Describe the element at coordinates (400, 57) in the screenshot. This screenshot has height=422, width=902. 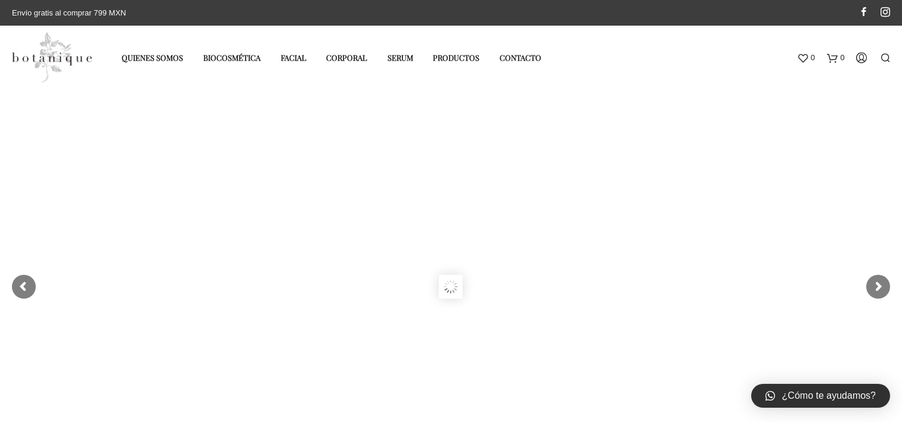
I see `a: Serum` at that location.